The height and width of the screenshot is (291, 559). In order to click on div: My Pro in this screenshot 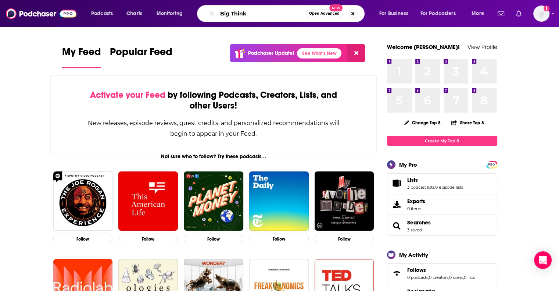, I will do `click(408, 164)`.